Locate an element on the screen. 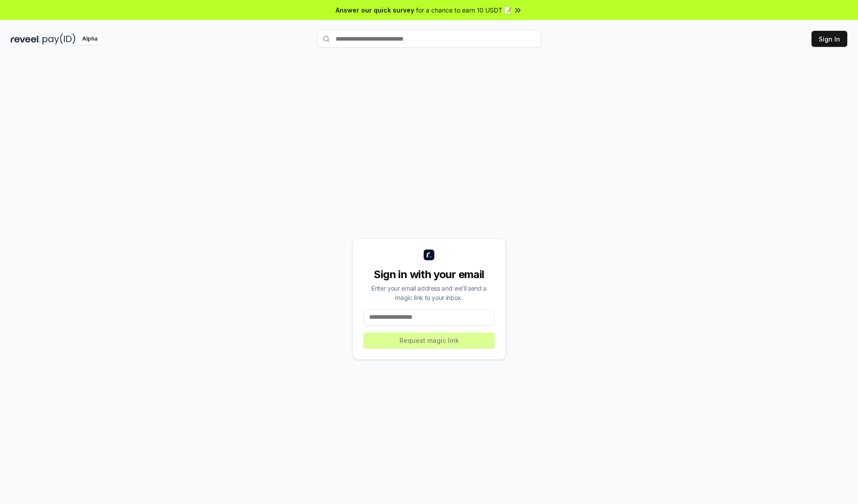  div: Sign in with your email is located at coordinates (429, 275).